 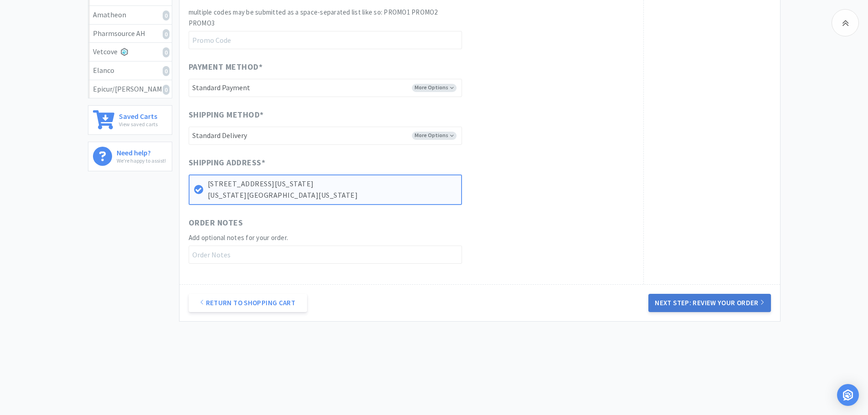 I want to click on a: Elanco0, so click(x=130, y=70).